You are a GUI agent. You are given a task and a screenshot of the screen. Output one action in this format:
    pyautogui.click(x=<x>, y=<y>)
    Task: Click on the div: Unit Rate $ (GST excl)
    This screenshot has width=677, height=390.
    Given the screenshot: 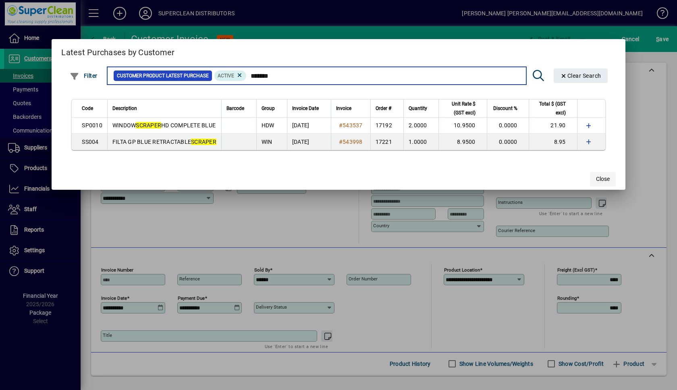 What is the action you would take?
    pyautogui.click(x=463, y=108)
    